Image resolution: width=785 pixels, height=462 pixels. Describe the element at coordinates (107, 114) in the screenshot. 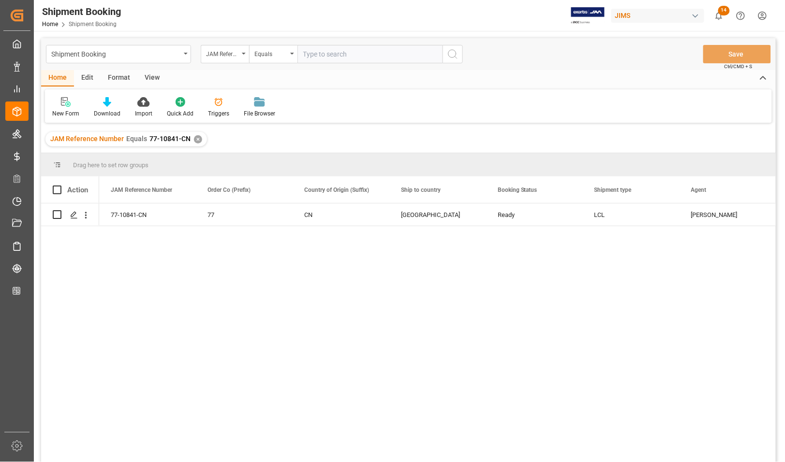

I see `div: Download` at that location.